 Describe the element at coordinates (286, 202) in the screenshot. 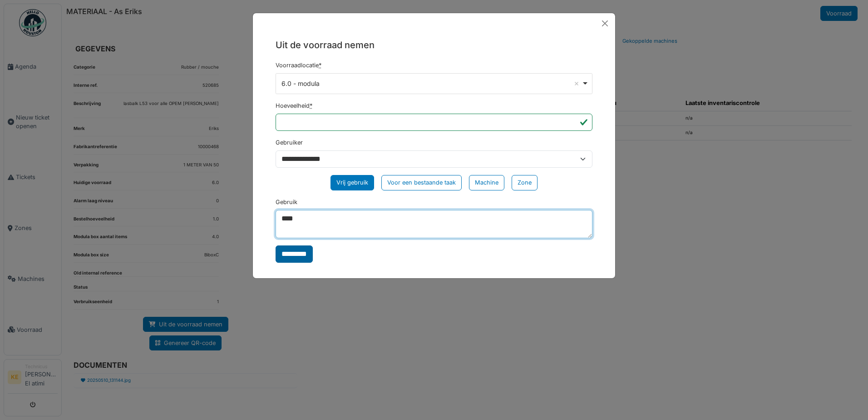

I see `label: Gebruik` at that location.